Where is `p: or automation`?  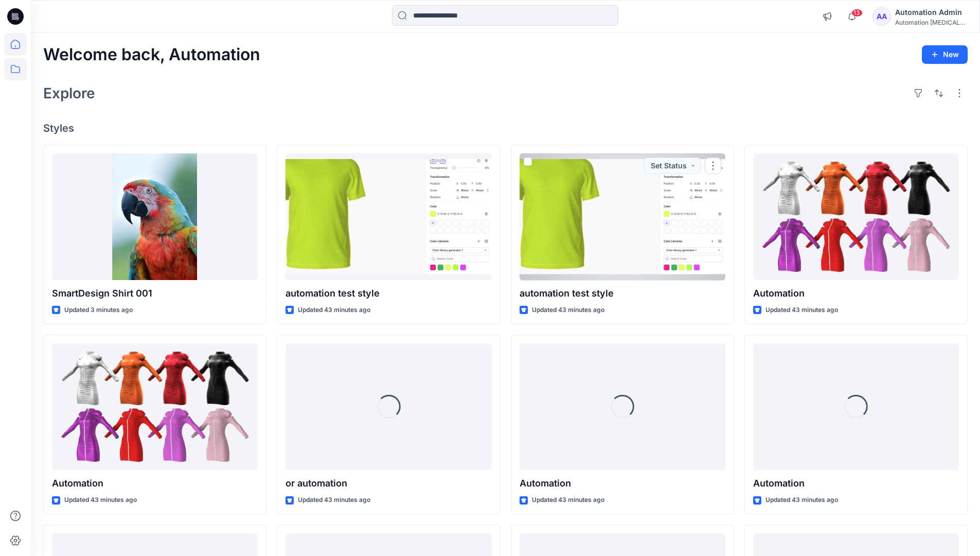
p: or automation is located at coordinates (389, 484).